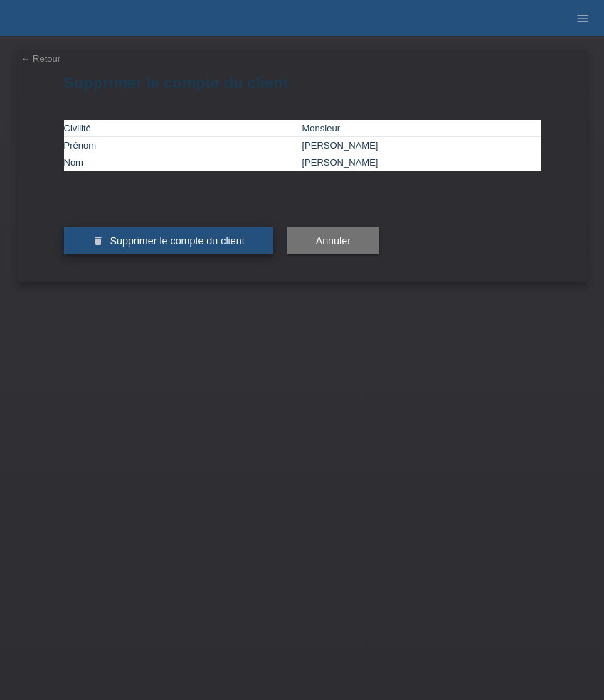 This screenshot has height=700, width=604. What do you see at coordinates (182, 128) in the screenshot?
I see `td: Civilité` at bounding box center [182, 128].